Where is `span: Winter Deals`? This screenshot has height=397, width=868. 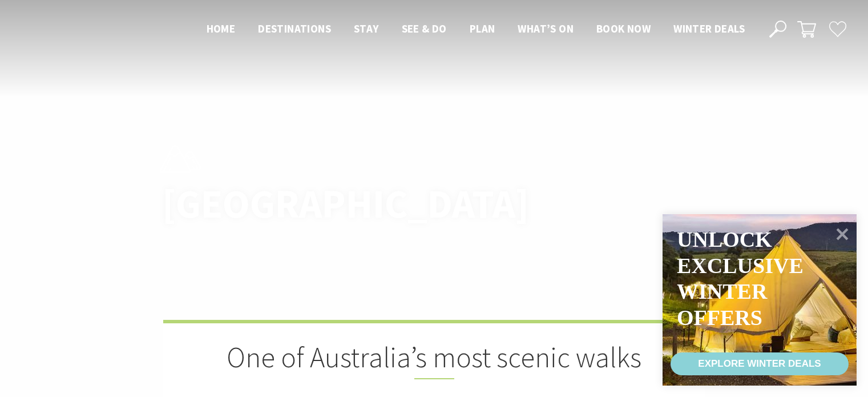 span: Winter Deals is located at coordinates (709, 29).